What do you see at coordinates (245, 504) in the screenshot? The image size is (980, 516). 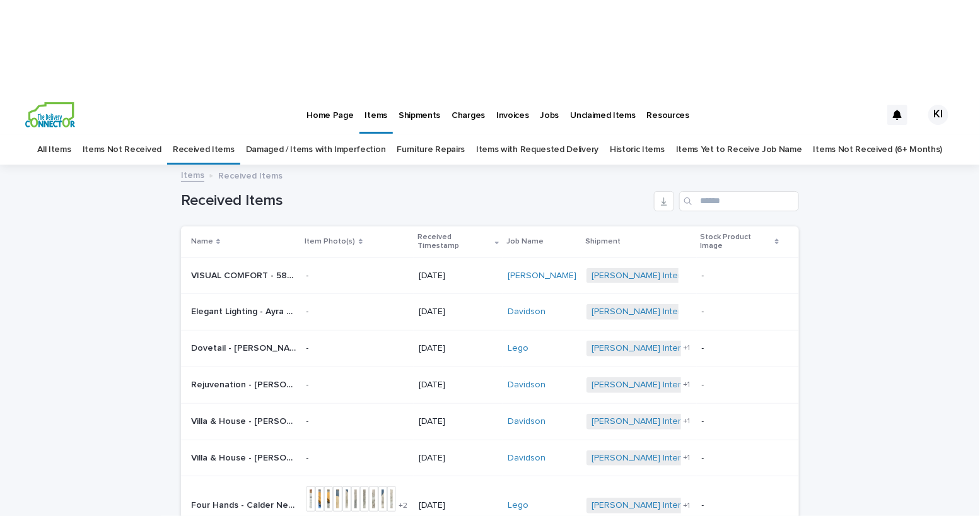 I see `p: Four Hands - Calder Nesting Coffee Table/SKUIMAR-217A | 74838` at bounding box center [245, 504].